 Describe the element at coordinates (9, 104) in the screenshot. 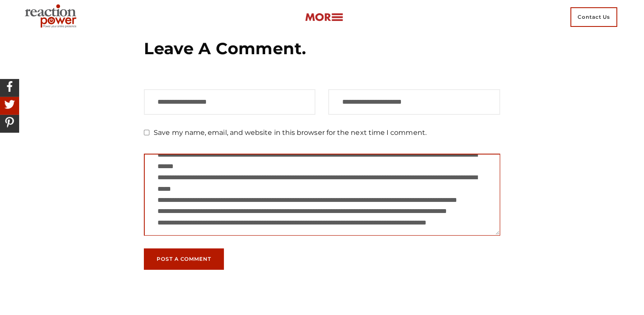

I see `img: Share On Twitter` at that location.